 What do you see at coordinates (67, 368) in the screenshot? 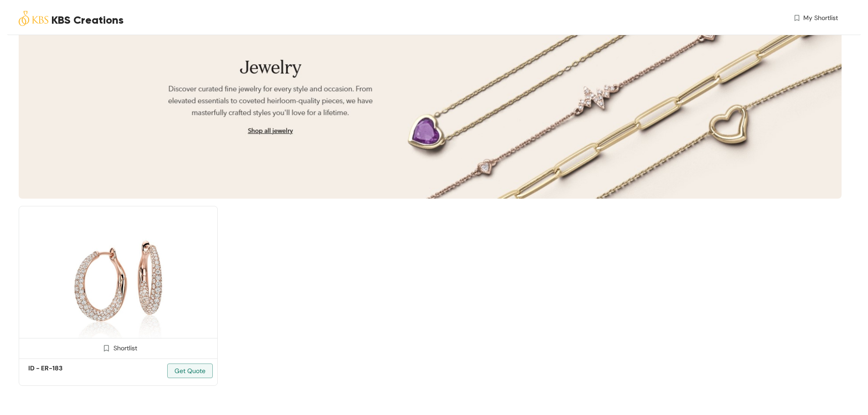
I see `h5: ID - ER-183` at bounding box center [67, 368].